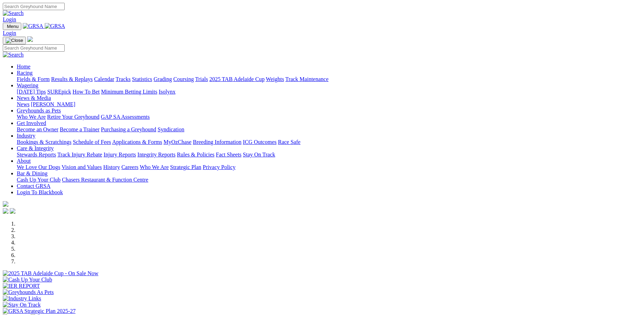 Image resolution: width=644 pixels, height=315 pixels. What do you see at coordinates (307, 79) in the screenshot?
I see `a: Track Maintenance` at bounding box center [307, 79].